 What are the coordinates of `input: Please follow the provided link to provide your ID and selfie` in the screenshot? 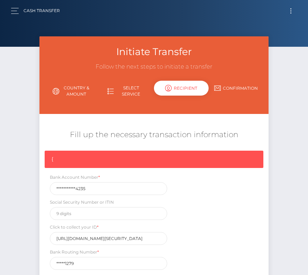 It's located at (108, 238).